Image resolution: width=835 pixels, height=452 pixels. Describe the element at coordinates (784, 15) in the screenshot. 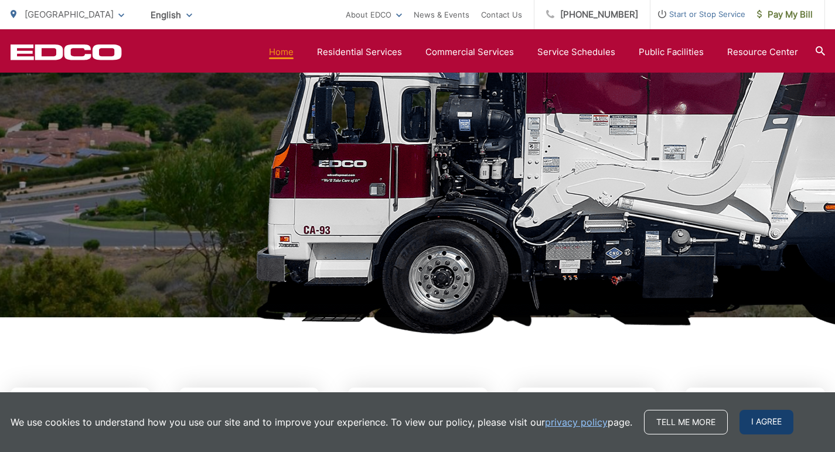

I see `span: Pay My Bill` at that location.